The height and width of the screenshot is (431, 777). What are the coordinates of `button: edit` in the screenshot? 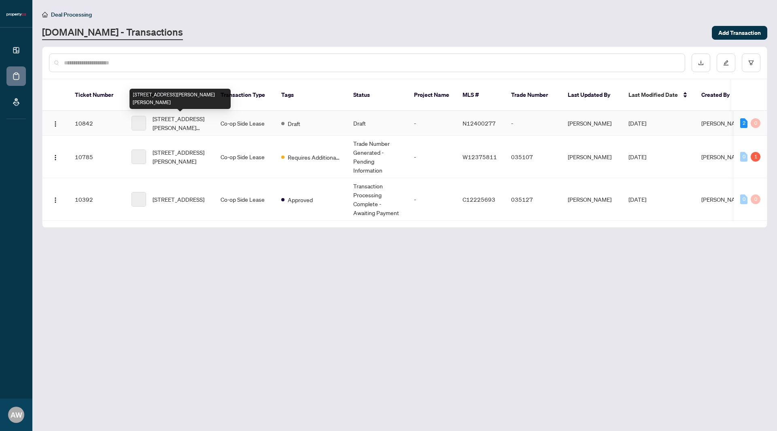 It's located at (726, 63).